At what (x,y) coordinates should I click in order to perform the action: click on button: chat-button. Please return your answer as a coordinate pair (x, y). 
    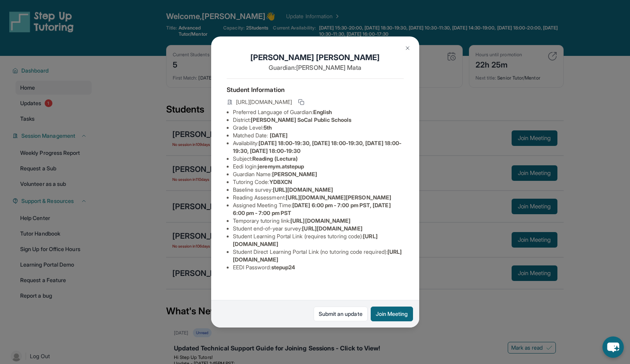
    Looking at the image, I should click on (612, 346).